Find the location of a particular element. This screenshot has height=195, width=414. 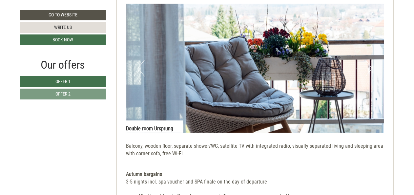

span: Offer 1 is located at coordinates (63, 81).